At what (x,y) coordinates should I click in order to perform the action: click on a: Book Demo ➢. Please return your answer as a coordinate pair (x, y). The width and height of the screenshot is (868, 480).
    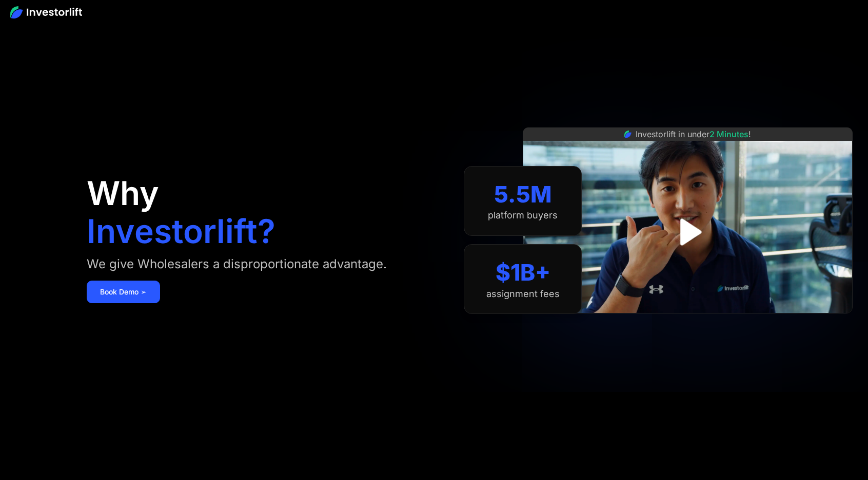
    Looking at the image, I should click on (123, 292).